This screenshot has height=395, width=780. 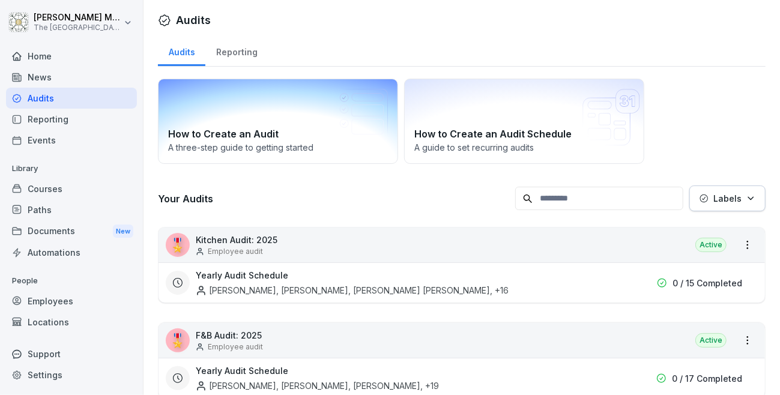 I want to click on h2: How to Create an Audit Schedule, so click(x=525, y=134).